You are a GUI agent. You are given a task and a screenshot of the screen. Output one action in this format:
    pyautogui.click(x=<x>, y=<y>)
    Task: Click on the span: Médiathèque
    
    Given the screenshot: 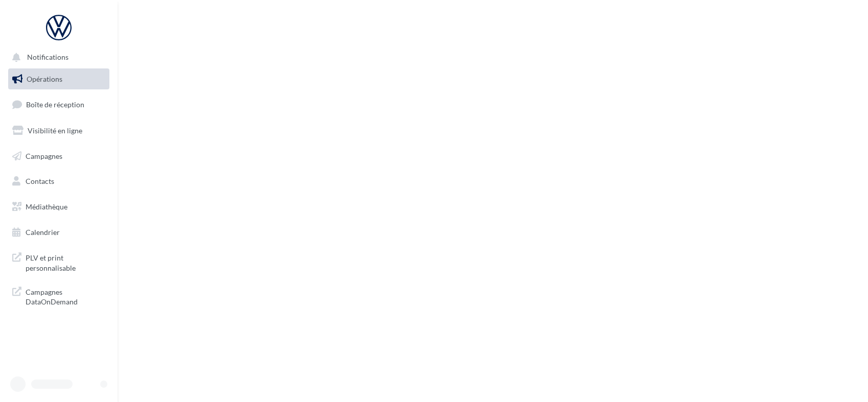 What is the action you would take?
    pyautogui.click(x=47, y=207)
    